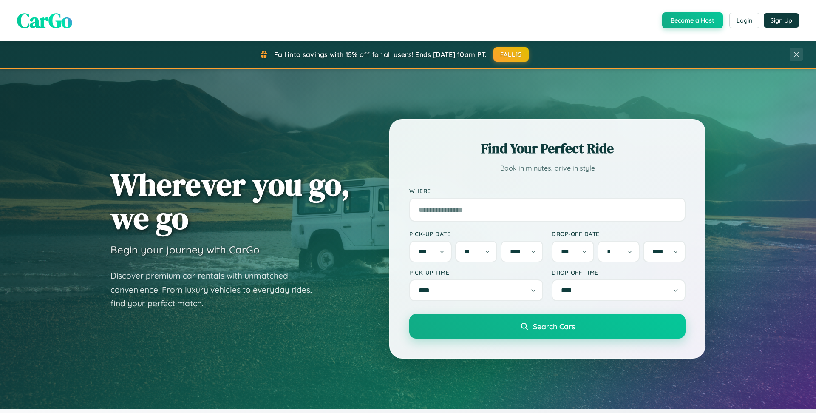 The width and height of the screenshot is (816, 413). Describe the element at coordinates (45, 20) in the screenshot. I see `span: CarGo` at that location.